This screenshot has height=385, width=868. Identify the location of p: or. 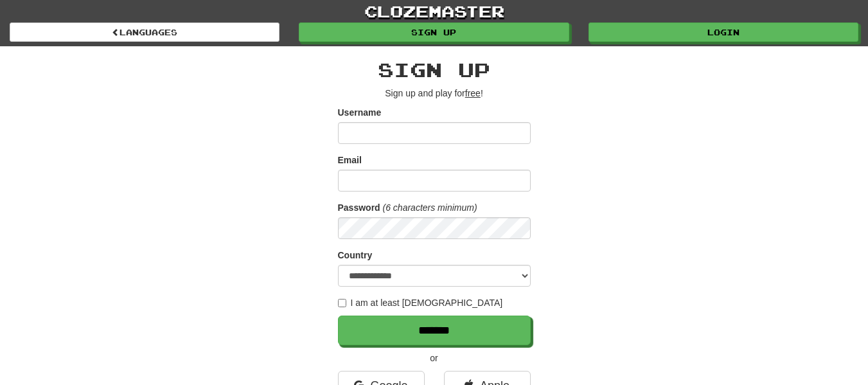
(434, 358).